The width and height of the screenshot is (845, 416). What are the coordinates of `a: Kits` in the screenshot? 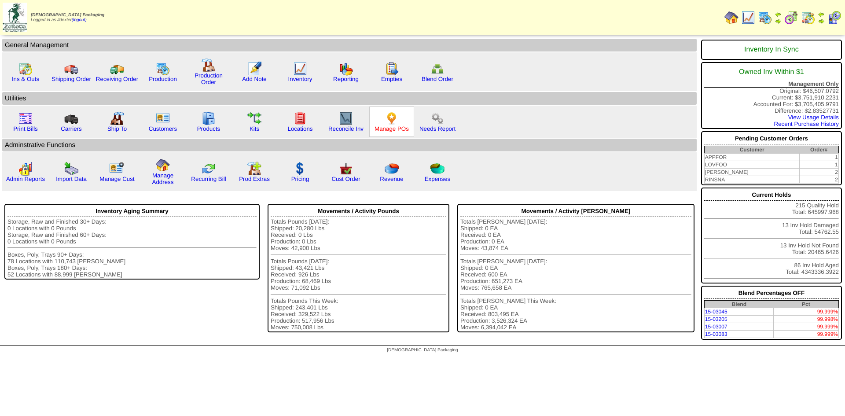 It's located at (254, 128).